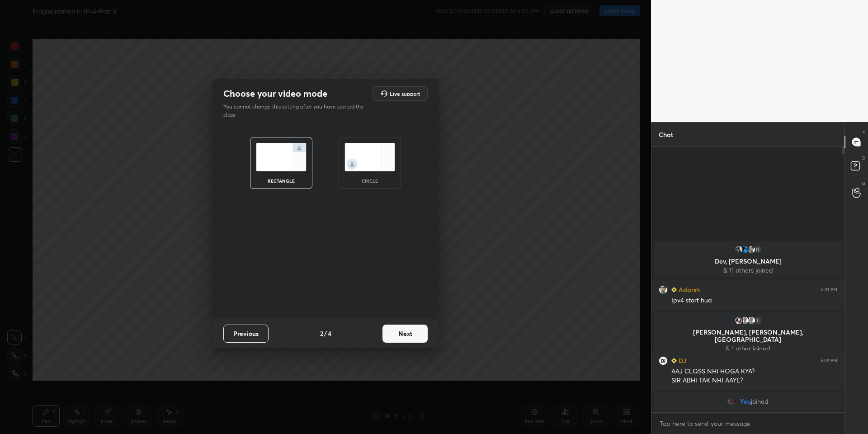 This screenshot has width=868, height=434. What do you see at coordinates (748, 348) in the screenshot?
I see `p: & 1 other joined` at bounding box center [748, 348].